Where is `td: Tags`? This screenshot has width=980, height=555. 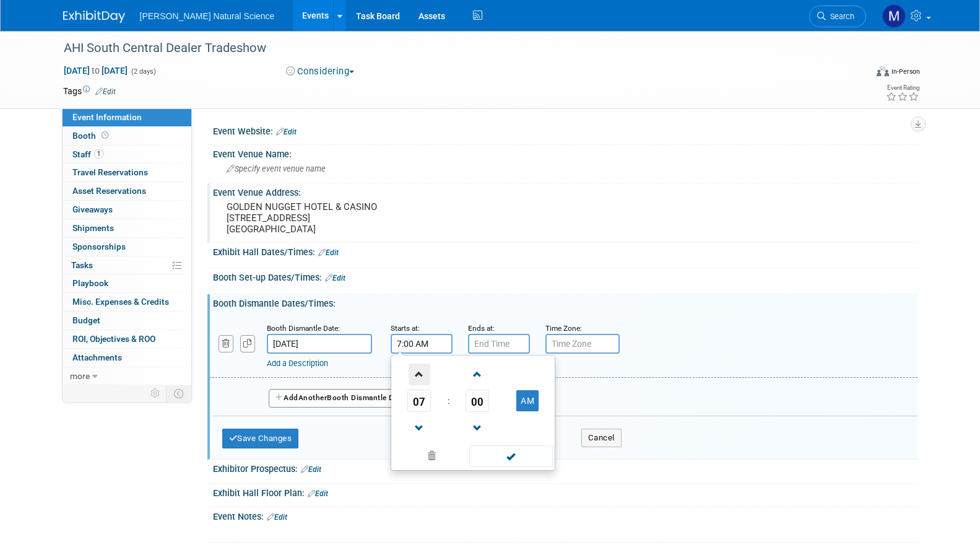 td: Tags is located at coordinates (89, 91).